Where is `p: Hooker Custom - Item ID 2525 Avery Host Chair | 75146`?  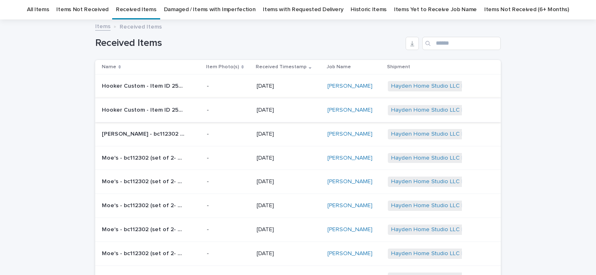 p: Hooker Custom - Item ID 2525 Avery Host Chair | 75146 is located at coordinates (144, 109).